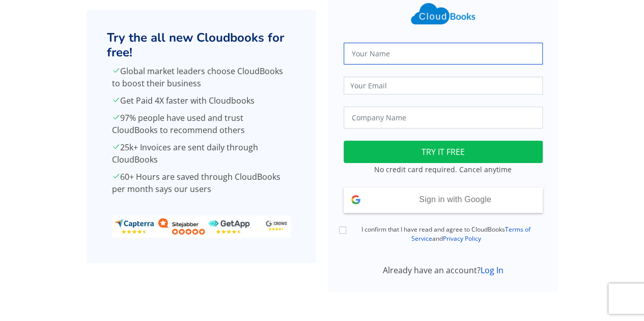 This screenshot has width=644, height=321. Describe the element at coordinates (201, 124) in the screenshot. I see `p: 97% people have used and trust CloudBooks to recommend others` at that location.